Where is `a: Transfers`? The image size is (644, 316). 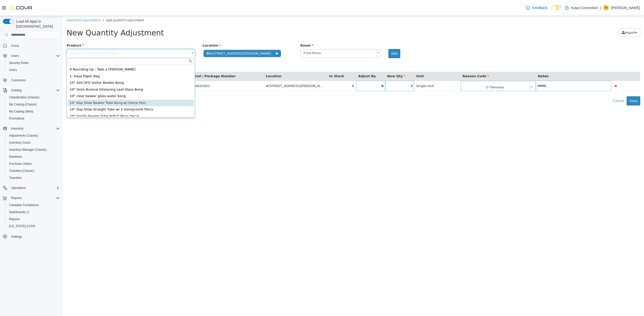
a: Transfers is located at coordinates (15, 178).